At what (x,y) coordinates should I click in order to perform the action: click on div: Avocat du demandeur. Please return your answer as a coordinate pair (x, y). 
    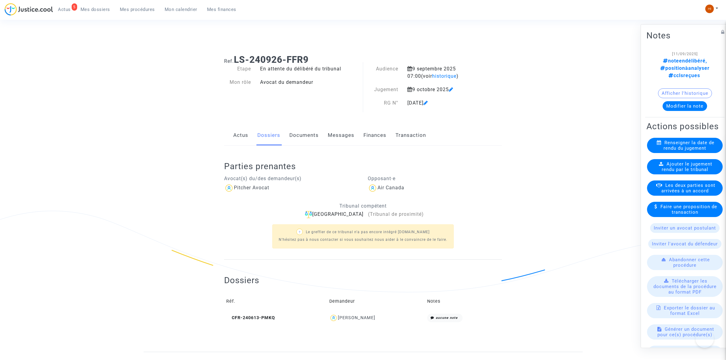
    Looking at the image, I should click on (309, 82).